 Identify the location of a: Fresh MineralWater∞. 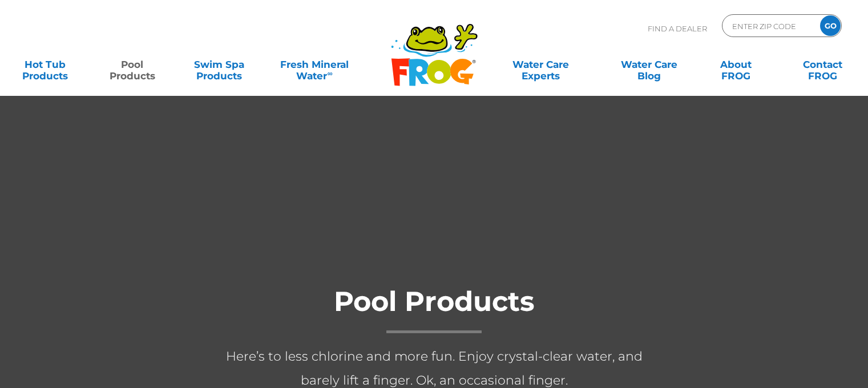
(315, 65).